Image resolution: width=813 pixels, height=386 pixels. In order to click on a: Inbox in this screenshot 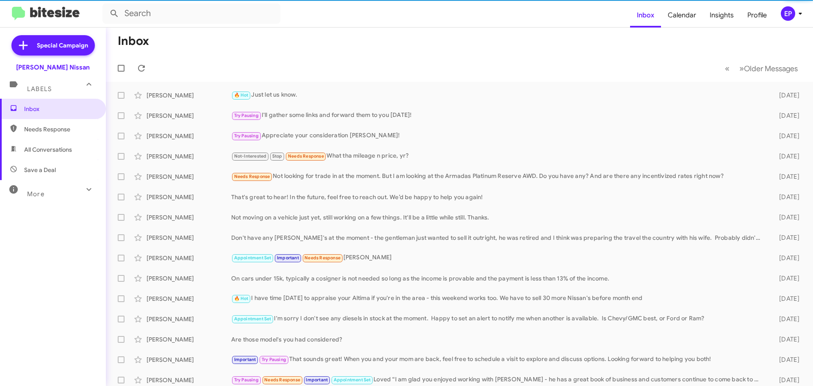, I will do `click(645, 15)`.